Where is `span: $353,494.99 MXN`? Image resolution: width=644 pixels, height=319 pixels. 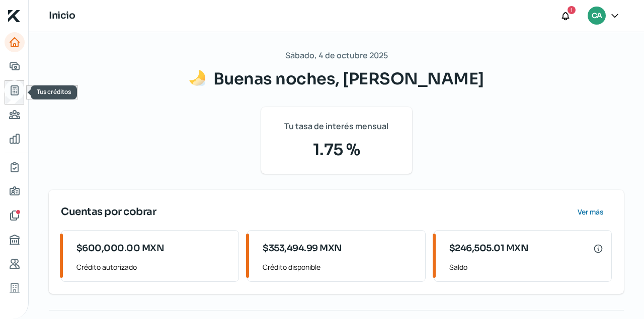 span: $353,494.99 MXN is located at coordinates (302, 248).